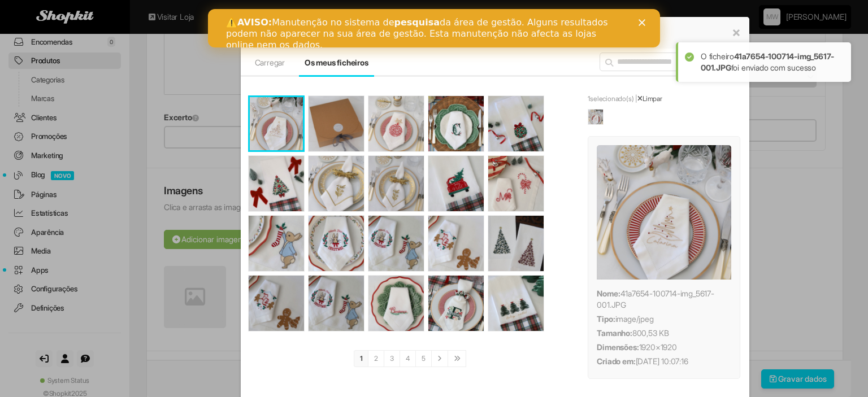 Image resolution: width=868 pixels, height=397 pixels. I want to click on img: aa95787-152833-img_5304-002.JPG, so click(277, 303).